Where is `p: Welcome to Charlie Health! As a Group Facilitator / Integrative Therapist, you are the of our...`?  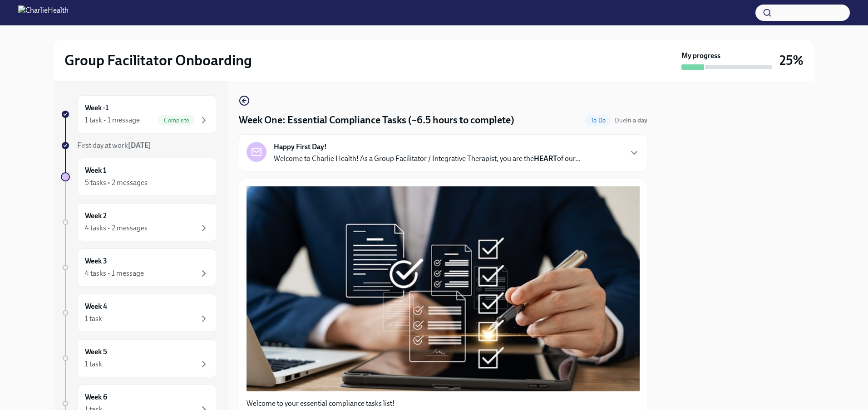 p: Welcome to Charlie Health! As a Group Facilitator / Integrative Therapist, you are the of our... is located at coordinates (428, 159).